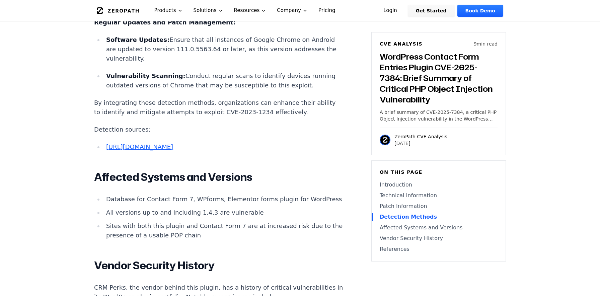 The width and height of the screenshot is (600, 296). Describe the element at coordinates (438, 217) in the screenshot. I see `a: Detection Methods` at that location.